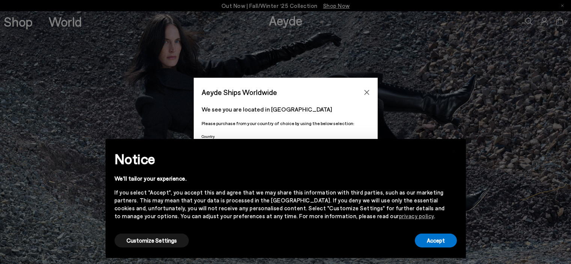  What do you see at coordinates (280, 204) in the screenshot?
I see `div: If you select "Accept", you accept this and agree that we may share this information with third p...` at bounding box center [280, 204].